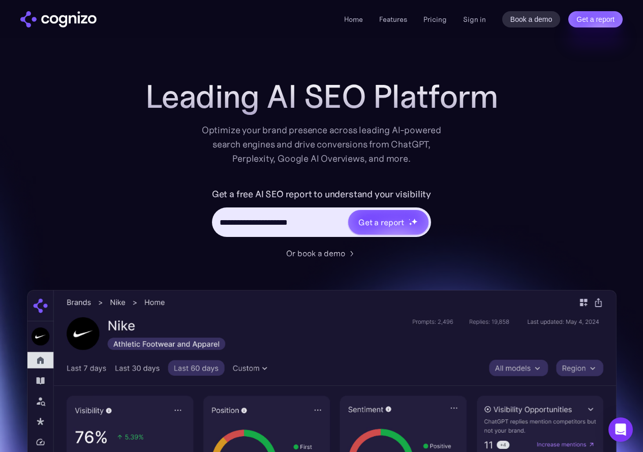  What do you see at coordinates (595, 19) in the screenshot?
I see `a: Get a report` at bounding box center [595, 19].